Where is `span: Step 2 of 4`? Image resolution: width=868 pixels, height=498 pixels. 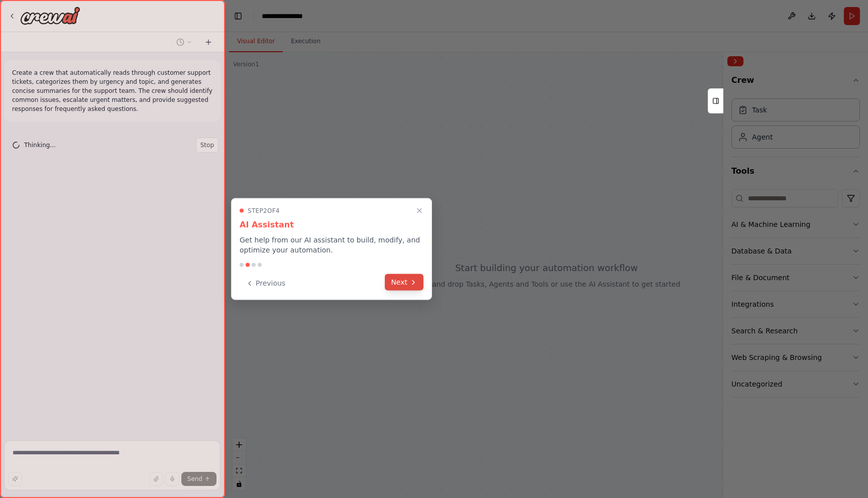
span: Step 2 of 4 is located at coordinates (264, 211).